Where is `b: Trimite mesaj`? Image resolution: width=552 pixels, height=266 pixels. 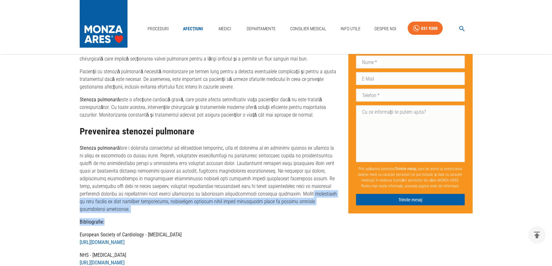
b: Trimite mesaj is located at coordinates (406, 169).